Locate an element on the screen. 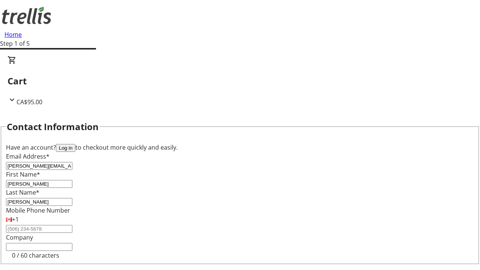 The height and width of the screenshot is (270, 480). label: First Name* is located at coordinates (23, 174).